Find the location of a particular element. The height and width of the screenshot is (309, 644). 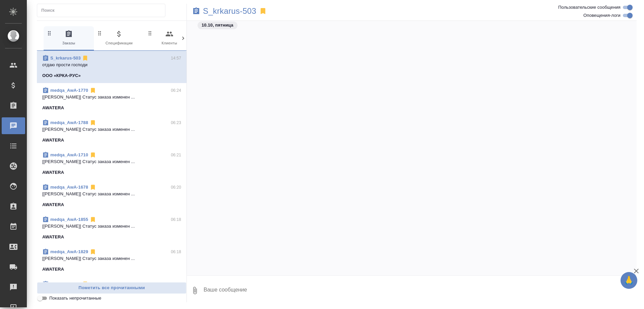

span: Клиенты is located at coordinates (169, 38).